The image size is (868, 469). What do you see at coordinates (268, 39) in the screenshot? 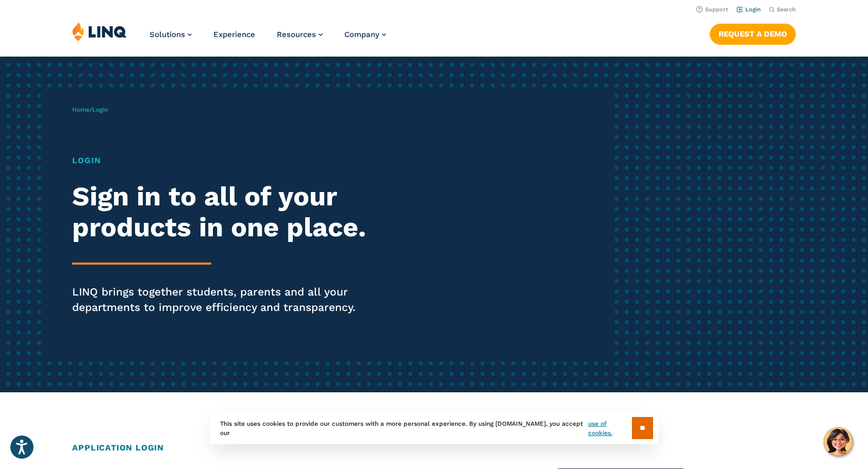
I see `nav: Primary Navigation` at bounding box center [268, 39].